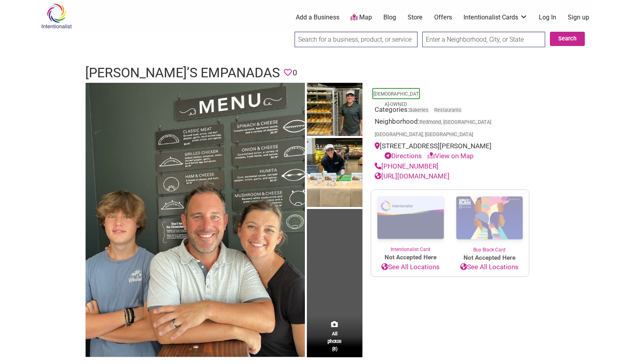 The image size is (630, 364). I want to click on a: Blog, so click(390, 17).